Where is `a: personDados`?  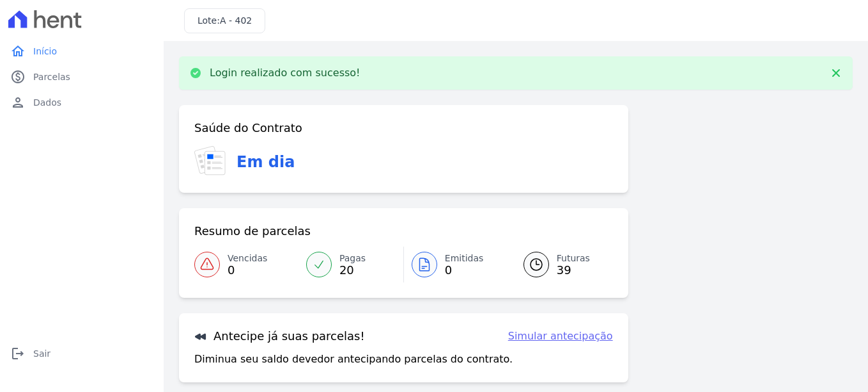
a: personDados is located at coordinates (82, 102).